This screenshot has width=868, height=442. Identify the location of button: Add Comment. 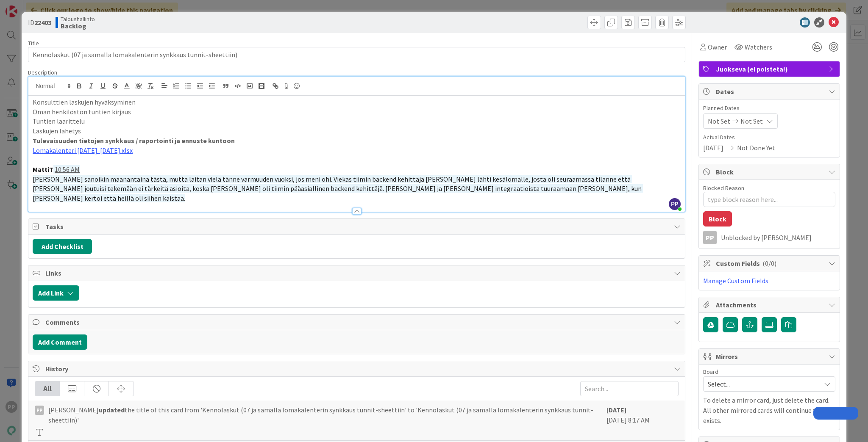
(60, 343).